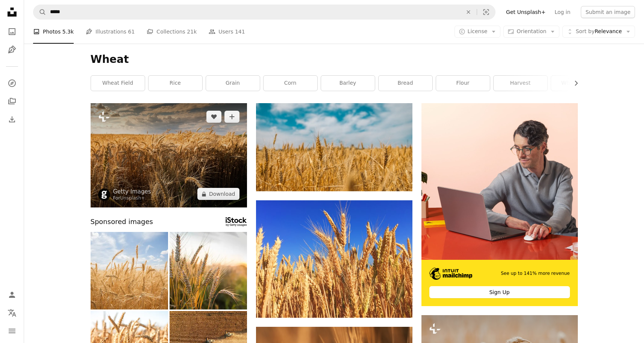 Image resolution: width=644 pixels, height=343 pixels. Describe the element at coordinates (219, 194) in the screenshot. I see `button: Download` at that location.